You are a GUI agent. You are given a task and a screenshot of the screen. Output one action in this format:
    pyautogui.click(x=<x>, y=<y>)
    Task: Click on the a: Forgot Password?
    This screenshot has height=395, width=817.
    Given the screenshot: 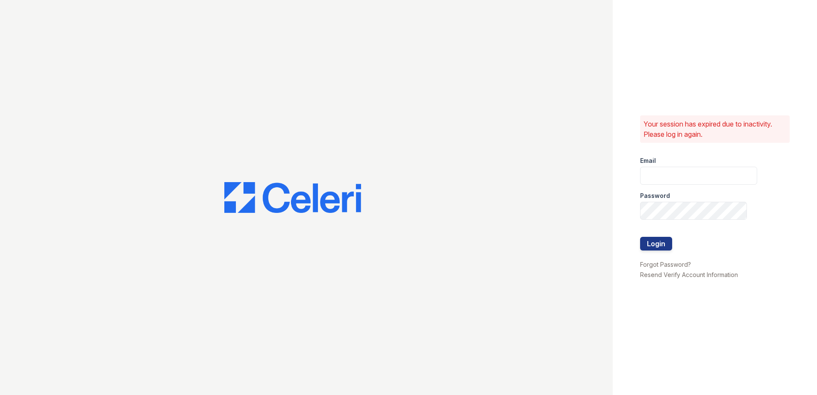 What is the action you would take?
    pyautogui.click(x=666, y=264)
    